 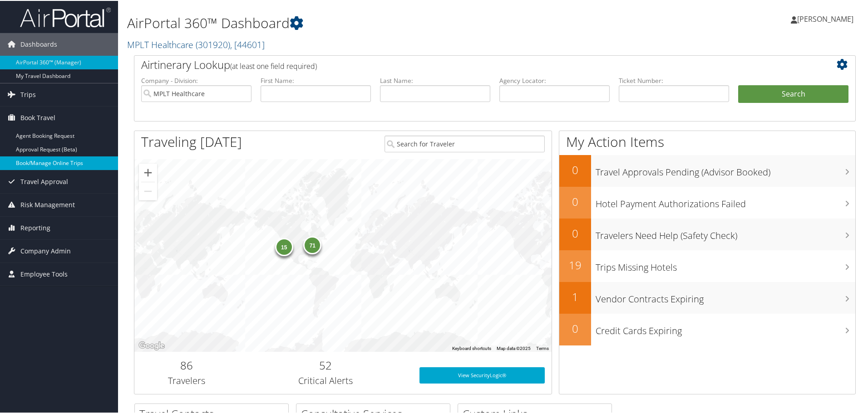 I want to click on h3: Credit Cards Expiring, so click(x=726, y=328).